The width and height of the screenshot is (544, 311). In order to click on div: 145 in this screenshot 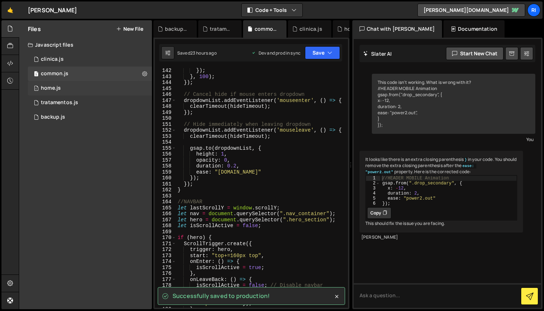, I will do `click(165, 89)`.